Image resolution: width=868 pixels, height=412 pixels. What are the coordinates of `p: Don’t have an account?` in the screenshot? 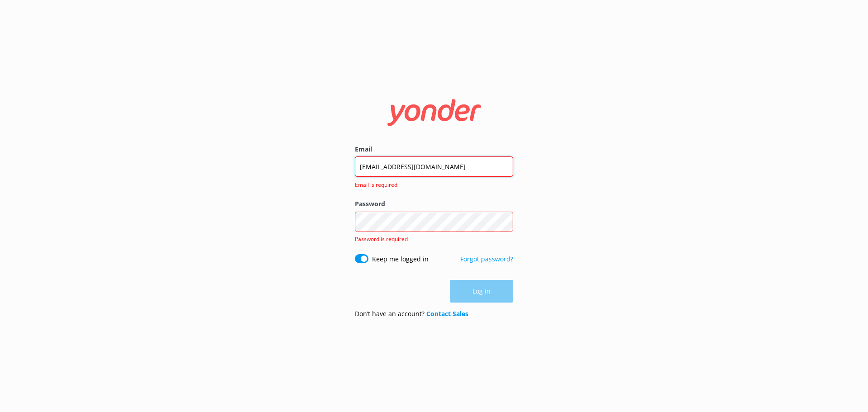 It's located at (411, 314).